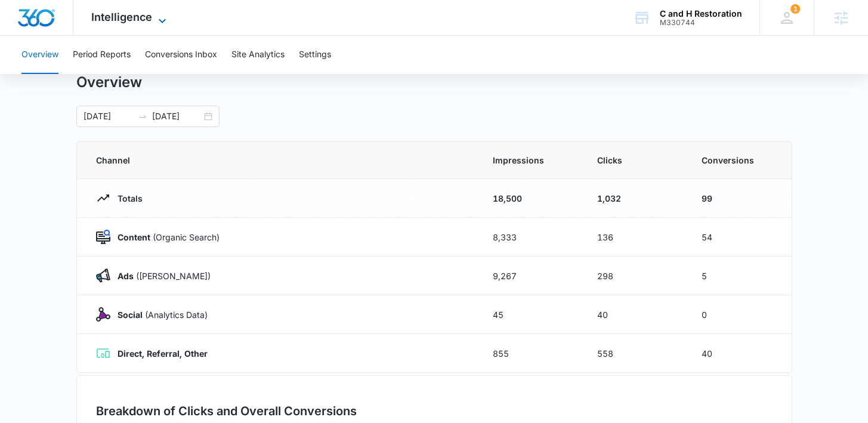 The width and height of the screenshot is (868, 423). What do you see at coordinates (37, 74) in the screenshot?
I see `img: tab_domain_overview_orange.svg` at bounding box center [37, 74].